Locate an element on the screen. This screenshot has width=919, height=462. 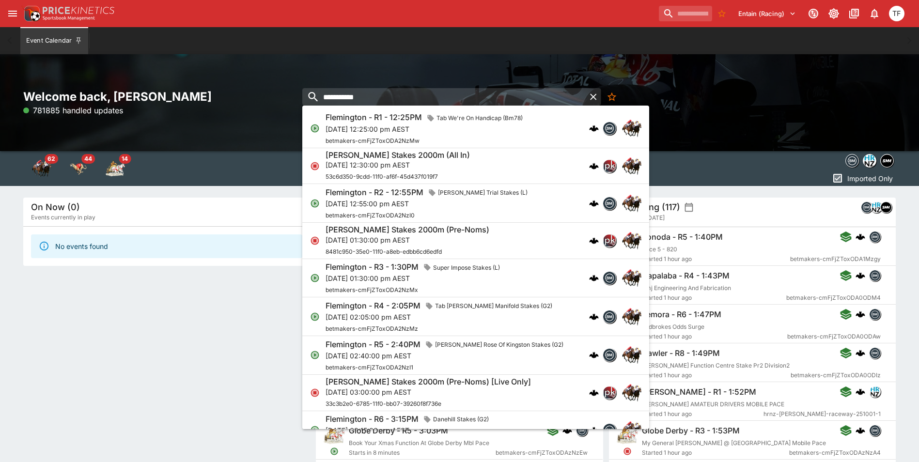
button: Toggle light/dark mode is located at coordinates (833, 14).